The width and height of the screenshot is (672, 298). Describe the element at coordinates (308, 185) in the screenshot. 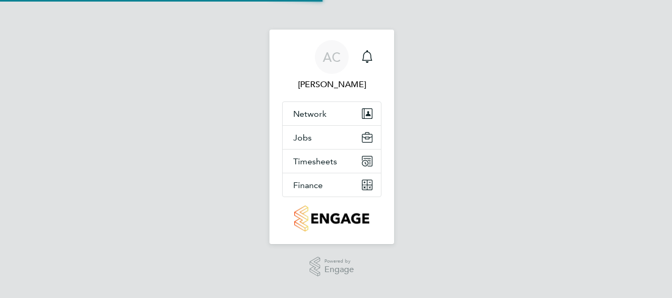

I see `span: Finance` at that location.